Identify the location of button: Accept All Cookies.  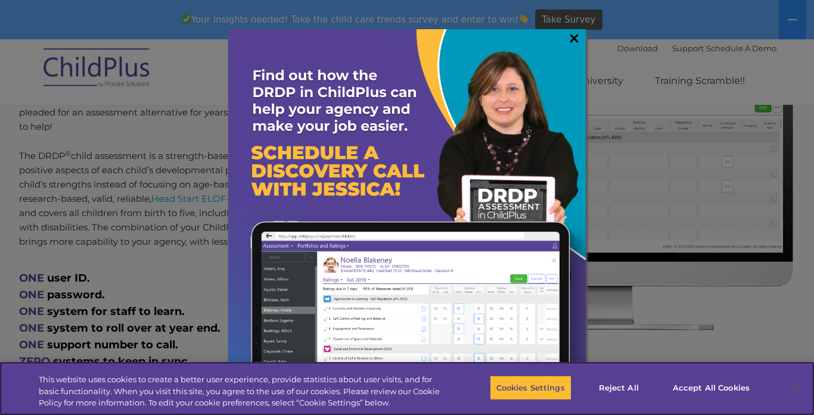
(711, 388).